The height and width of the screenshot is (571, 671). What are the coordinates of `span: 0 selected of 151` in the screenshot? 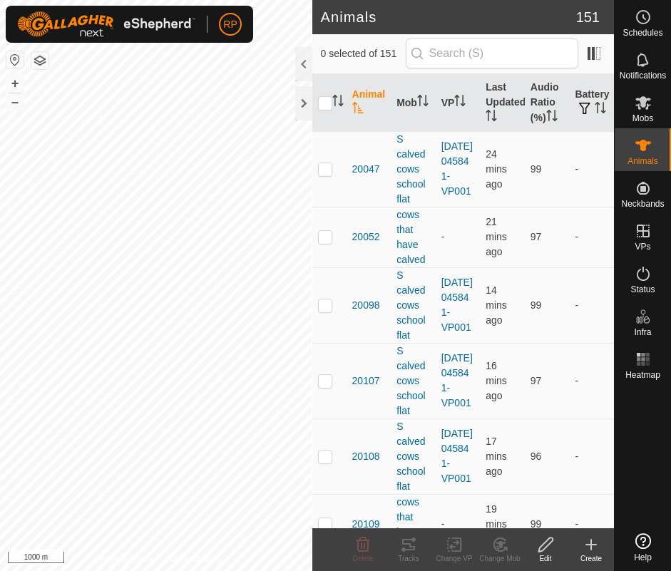 It's located at (363, 53).